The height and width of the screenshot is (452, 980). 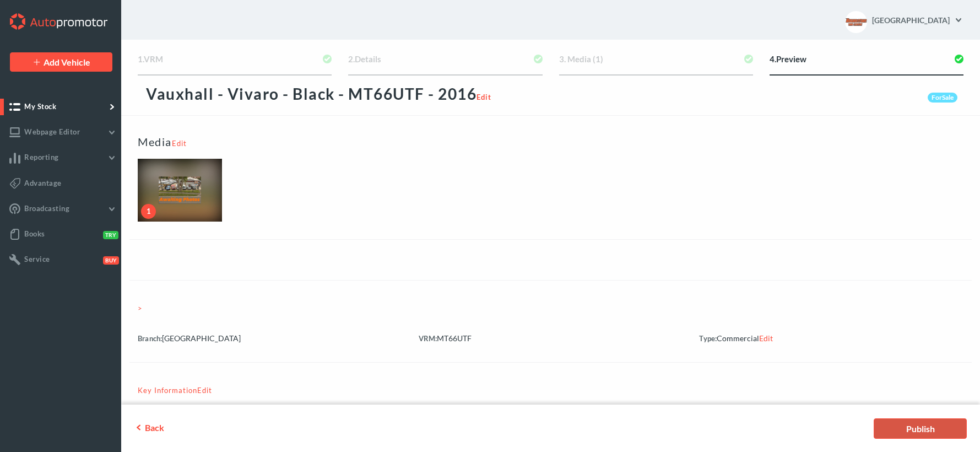 I want to click on span: Media (1), so click(x=585, y=59).